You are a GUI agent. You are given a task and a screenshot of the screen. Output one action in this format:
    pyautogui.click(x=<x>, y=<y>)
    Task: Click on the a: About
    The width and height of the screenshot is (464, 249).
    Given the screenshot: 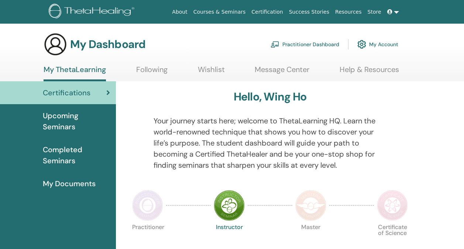 What is the action you would take?
    pyautogui.click(x=179, y=12)
    